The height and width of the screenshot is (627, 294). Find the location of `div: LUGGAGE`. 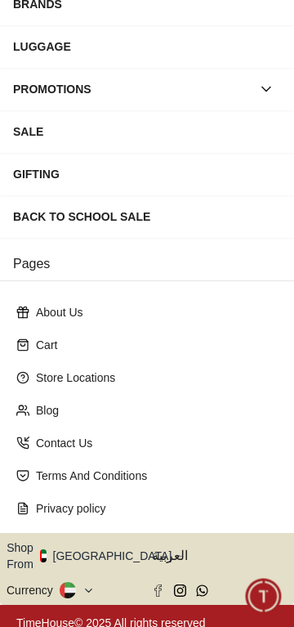

div: LUGGAGE is located at coordinates (147, 47).